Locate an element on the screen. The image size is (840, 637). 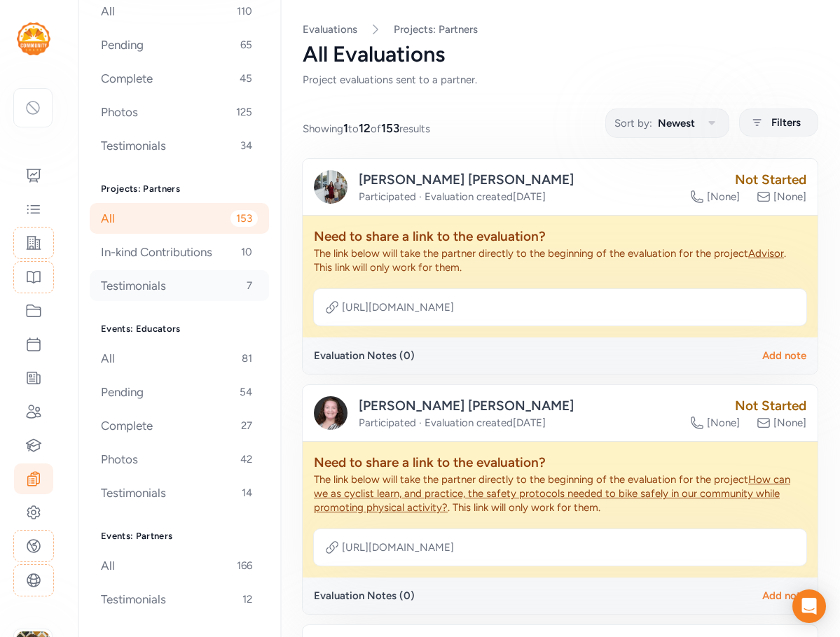
div: All Evaluations is located at coordinates (560, 54).